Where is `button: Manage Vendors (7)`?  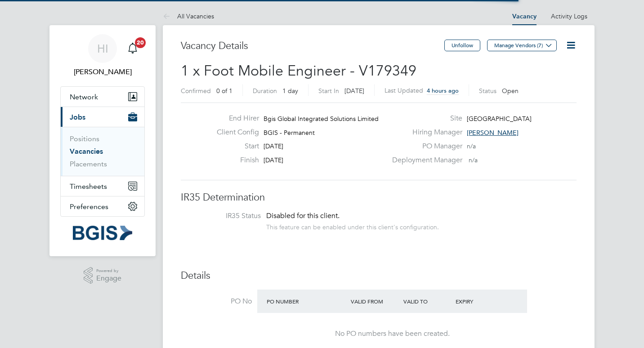
button: Manage Vendors (7) is located at coordinates (522, 45).